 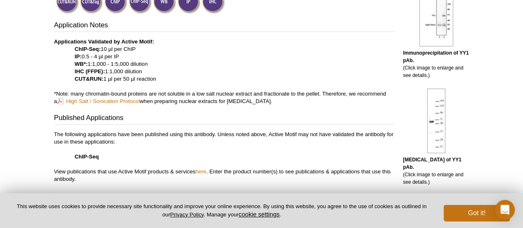 I want to click on strong: ChIP-Seq, so click(x=87, y=156).